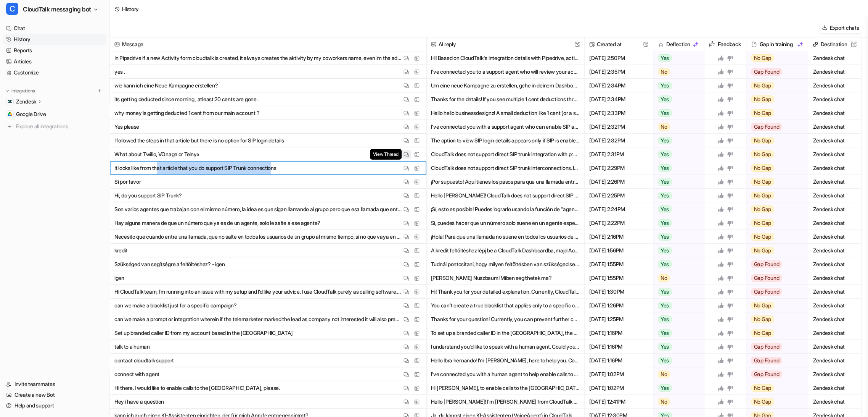 Image resolution: width=868 pixels, height=417 pixels. Describe the element at coordinates (99, 91) in the screenshot. I see `img: menu_add.svg` at that location.